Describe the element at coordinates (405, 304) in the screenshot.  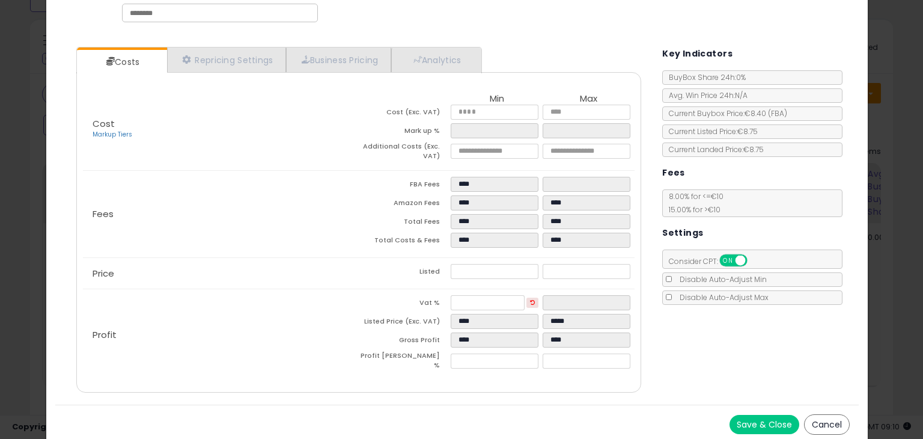
I see `td: Vat %` at that location.